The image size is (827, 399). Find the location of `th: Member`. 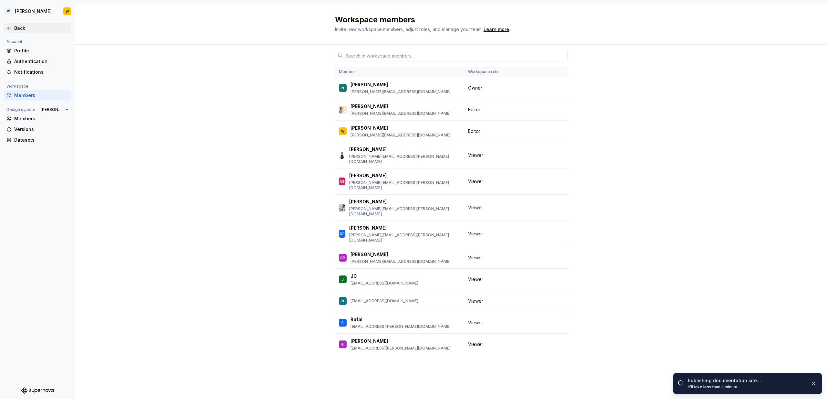

th: Member is located at coordinates (400, 72).